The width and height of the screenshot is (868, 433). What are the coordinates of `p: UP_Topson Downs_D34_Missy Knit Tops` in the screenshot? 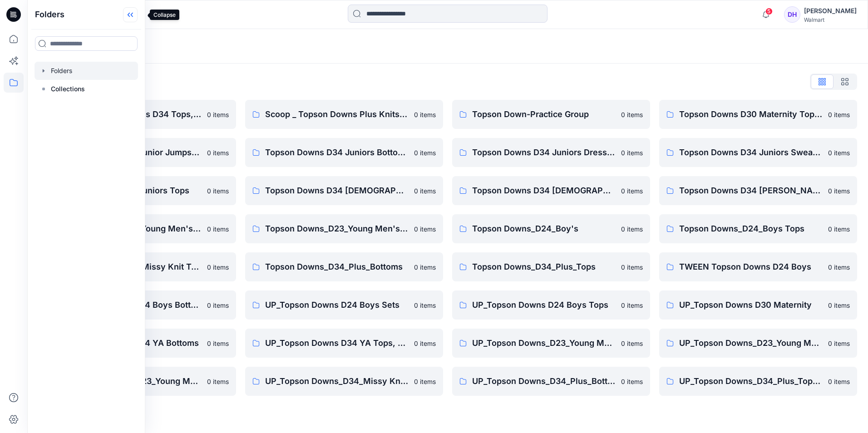 It's located at (337, 381).